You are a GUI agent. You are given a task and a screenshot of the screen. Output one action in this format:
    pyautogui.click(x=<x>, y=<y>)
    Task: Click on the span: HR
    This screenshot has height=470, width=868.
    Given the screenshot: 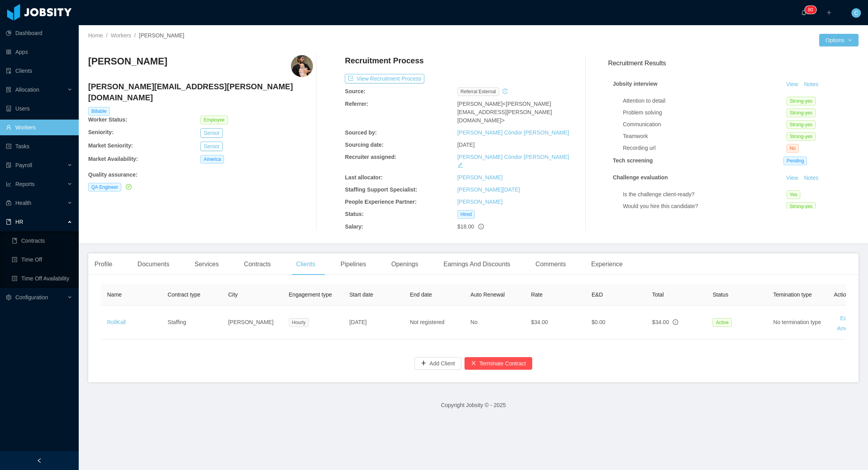 What is the action you would take?
    pyautogui.click(x=19, y=222)
    